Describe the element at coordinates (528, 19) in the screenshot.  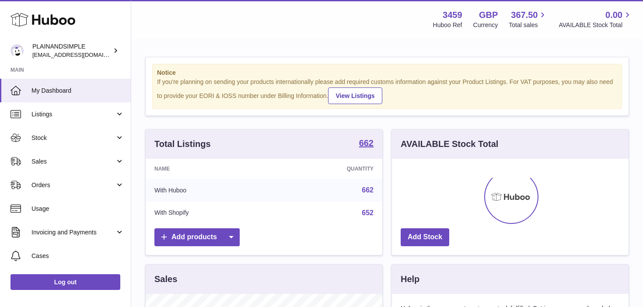
I see `a: 367.50 Total sales` at that location.